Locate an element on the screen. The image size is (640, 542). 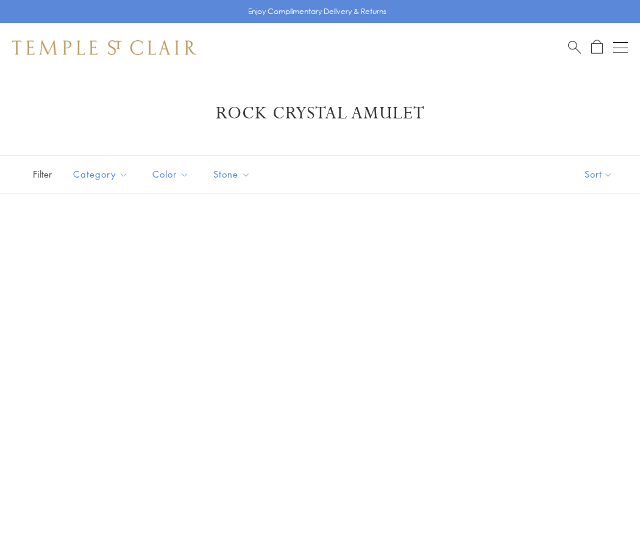
a: Open Shopping Bag is located at coordinates (597, 47).